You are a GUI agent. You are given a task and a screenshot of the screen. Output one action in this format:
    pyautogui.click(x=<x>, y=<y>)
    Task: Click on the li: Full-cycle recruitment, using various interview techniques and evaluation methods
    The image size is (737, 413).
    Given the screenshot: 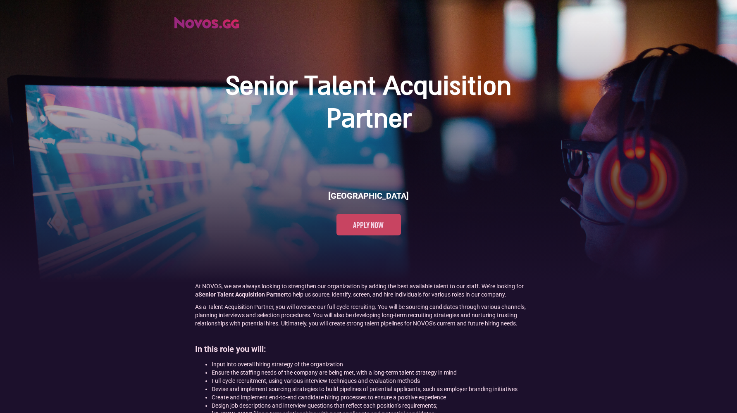 What is the action you would take?
    pyautogui.click(x=377, y=381)
    